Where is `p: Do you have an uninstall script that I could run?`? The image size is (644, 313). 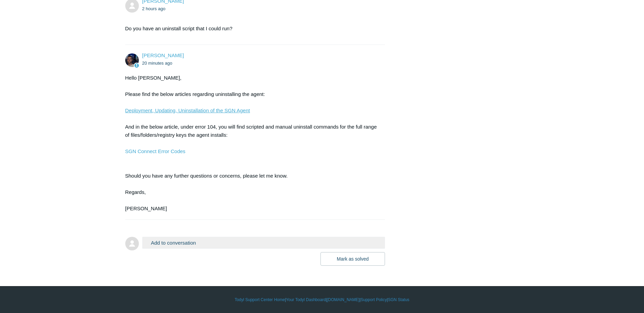
p: Do you have an uninstall script that I could run? is located at coordinates (252, 28).